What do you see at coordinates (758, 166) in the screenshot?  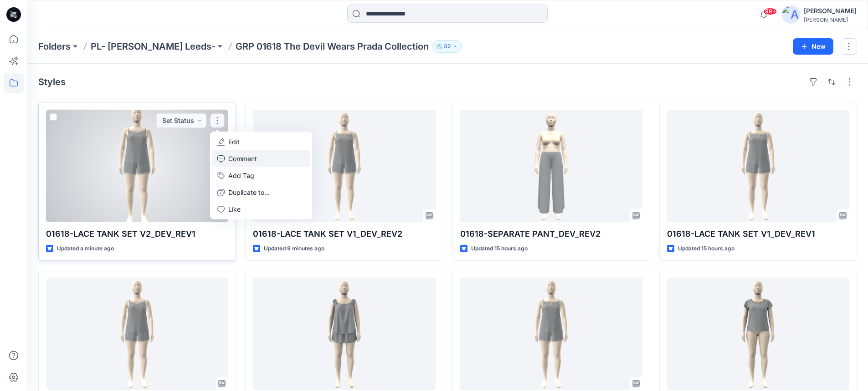 I see `a: 01618-LACE TANK SET V1_DEV_REV1` at bounding box center [758, 166].